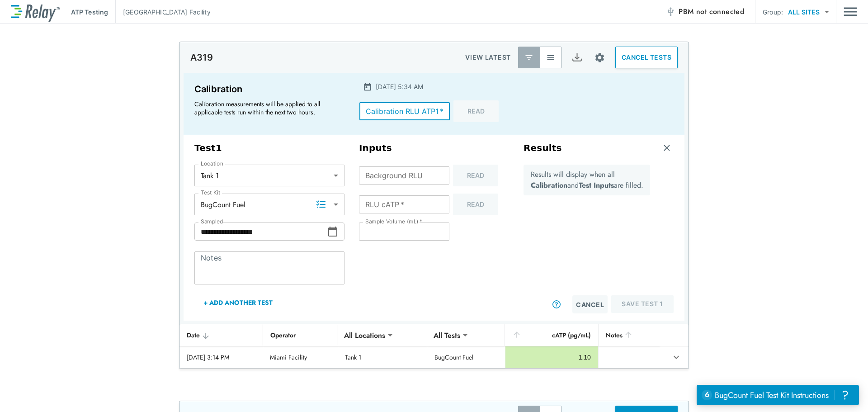 This screenshot has width=868, height=412. Describe the element at coordinates (587, 180) in the screenshot. I see `p: Results will display when all and are filled.` at that location.